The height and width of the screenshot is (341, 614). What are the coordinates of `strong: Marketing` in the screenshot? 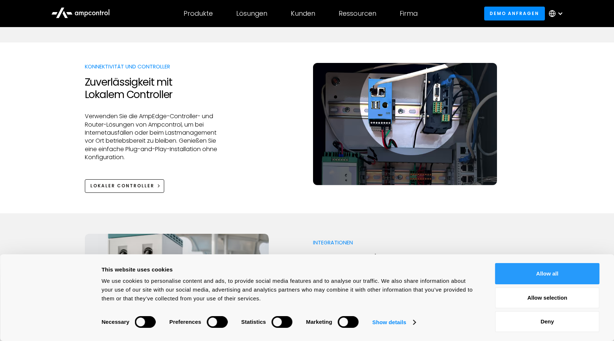 It's located at (319, 321).